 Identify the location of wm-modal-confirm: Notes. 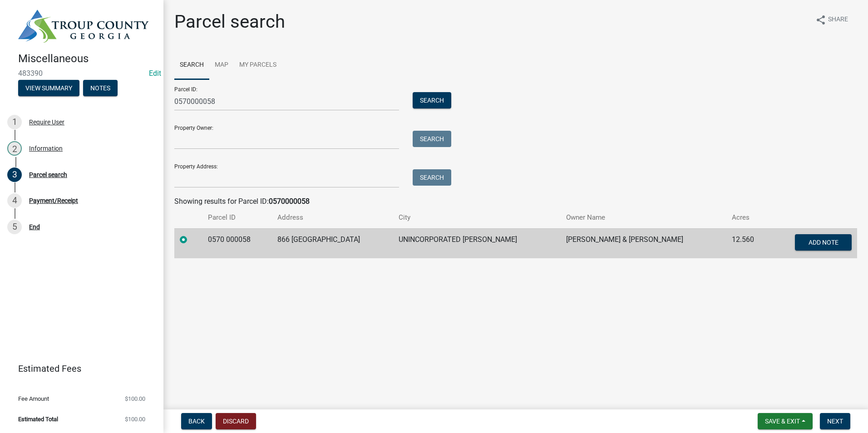
(100, 88).